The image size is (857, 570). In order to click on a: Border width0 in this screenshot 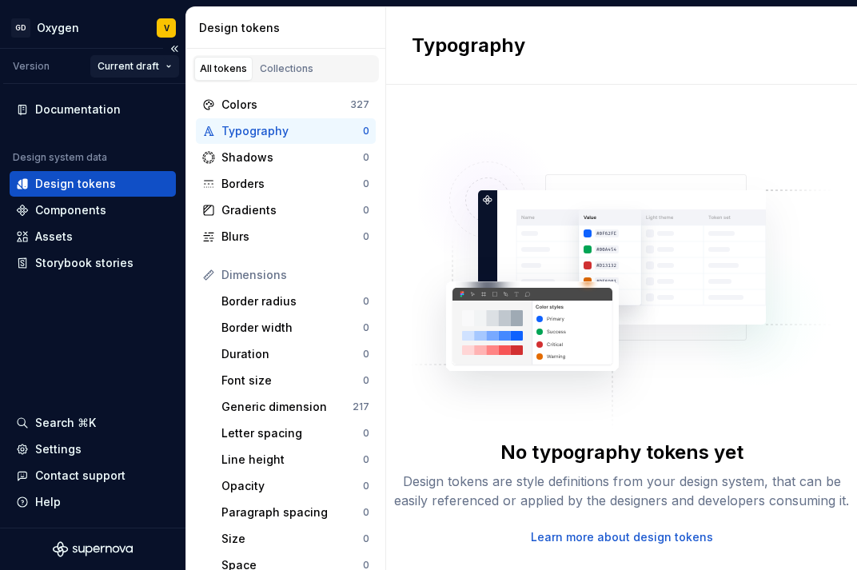, I will do `click(295, 328)`.